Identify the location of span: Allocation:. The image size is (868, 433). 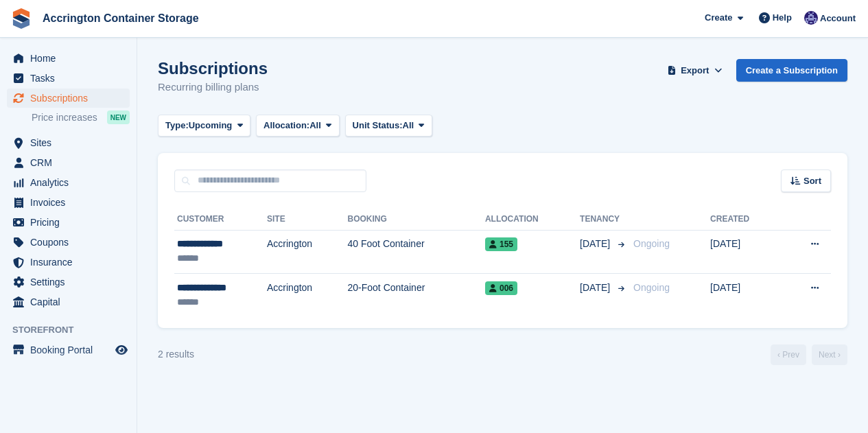
(286, 125).